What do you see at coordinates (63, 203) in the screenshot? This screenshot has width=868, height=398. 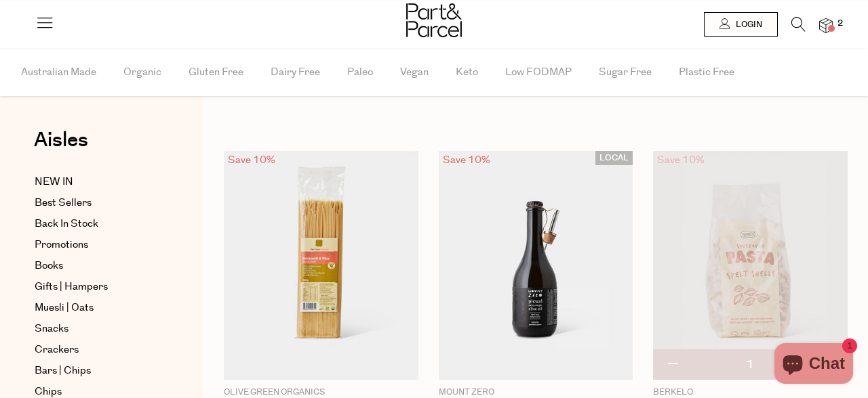 I see `span: Best Sellers` at bounding box center [63, 203].